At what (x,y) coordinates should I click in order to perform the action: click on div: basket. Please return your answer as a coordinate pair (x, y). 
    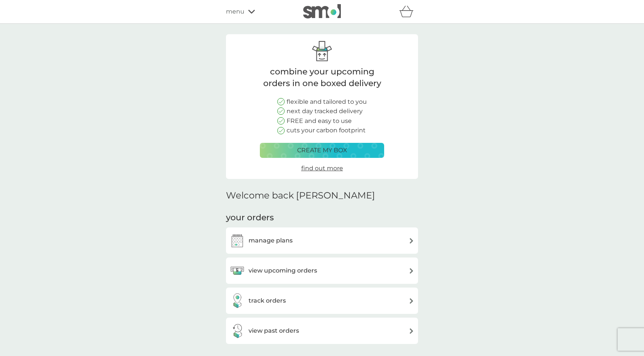
    Looking at the image, I should click on (409, 11).